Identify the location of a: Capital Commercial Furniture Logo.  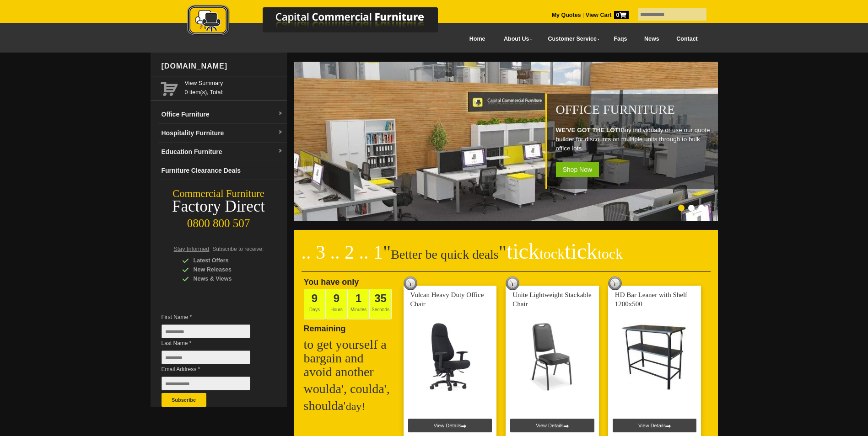
(322, 23).